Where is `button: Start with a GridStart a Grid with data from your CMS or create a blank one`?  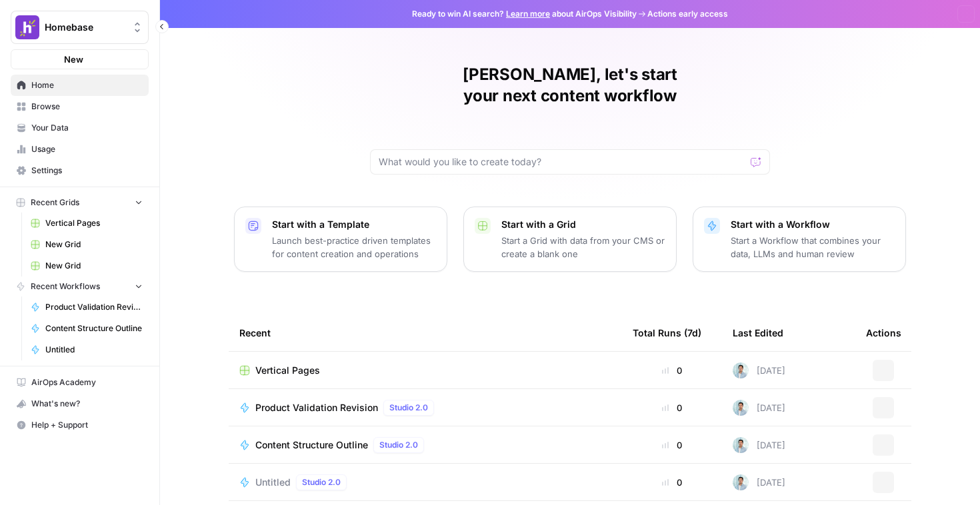 button: Start with a GridStart a Grid with data from your CMS or create a blank one is located at coordinates (570, 239).